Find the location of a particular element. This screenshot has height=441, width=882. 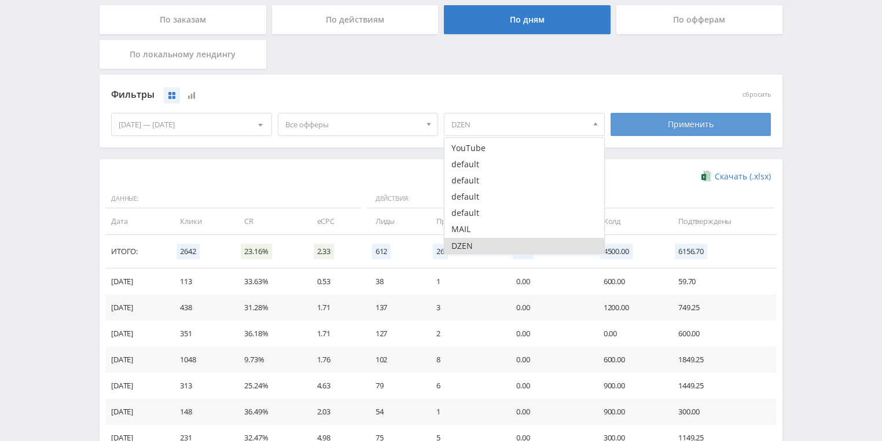

button: DZEN is located at coordinates (524, 246).